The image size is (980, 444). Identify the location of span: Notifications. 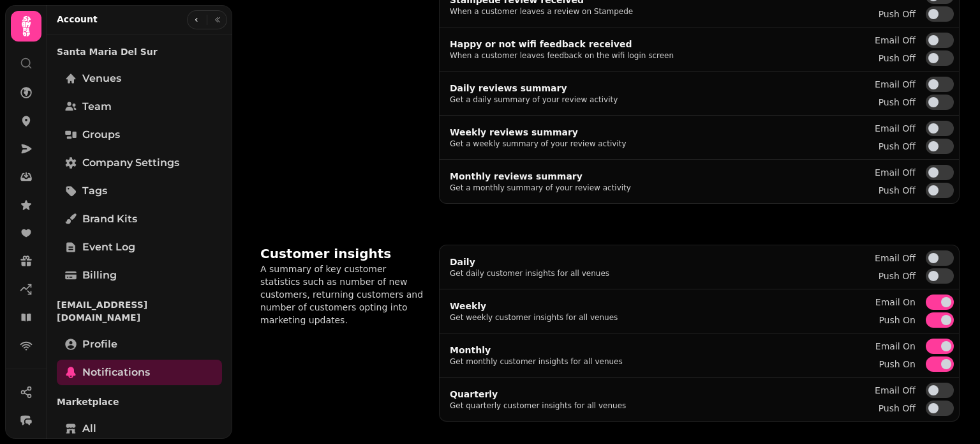
(116, 372).